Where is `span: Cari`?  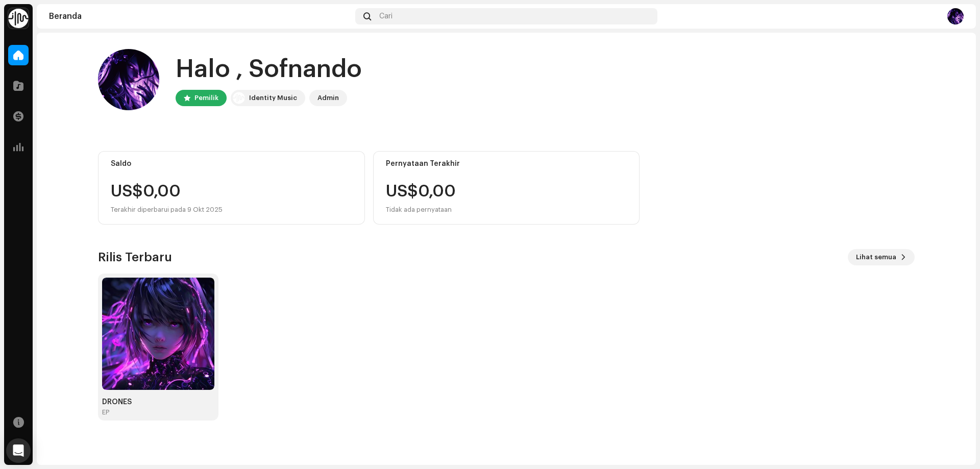 span: Cari is located at coordinates (386, 17).